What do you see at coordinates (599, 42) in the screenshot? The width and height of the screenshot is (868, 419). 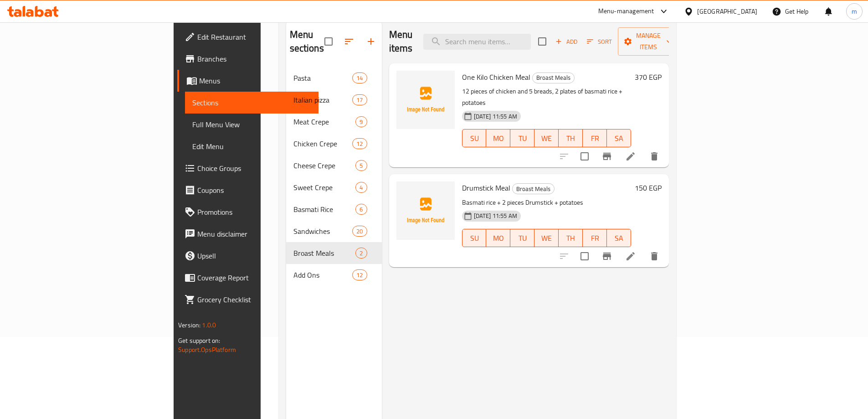 I see `button: Sort` at bounding box center [599, 42].